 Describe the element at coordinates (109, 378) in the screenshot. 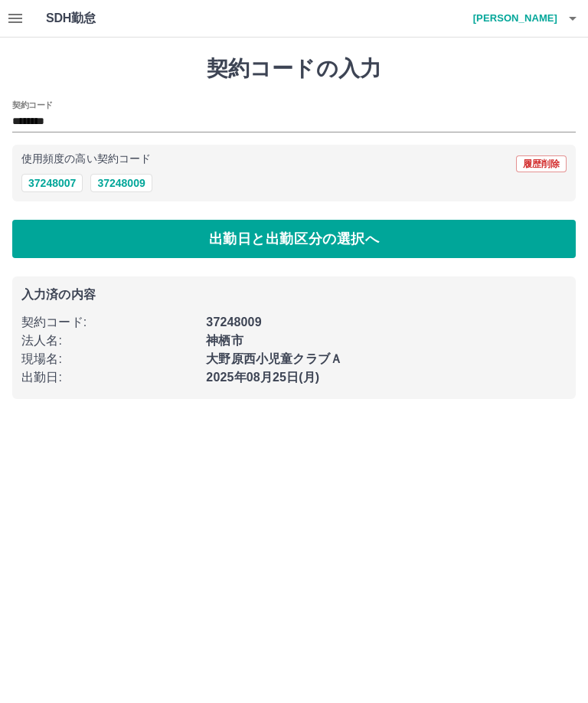

I see `p: 出勤日 :` at that location.